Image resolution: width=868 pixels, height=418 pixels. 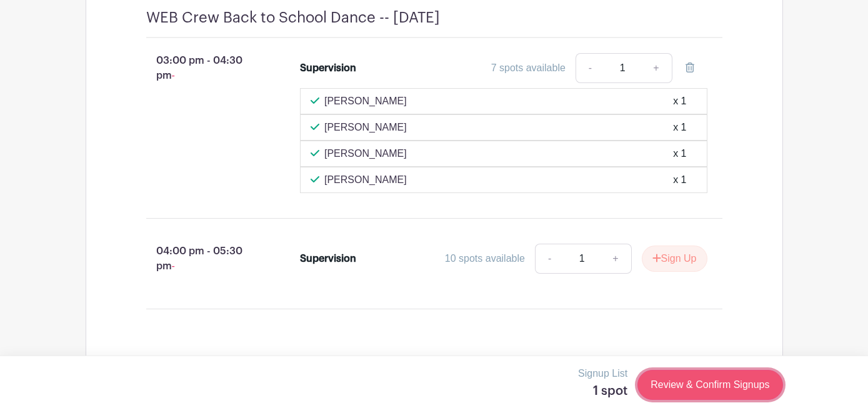 I want to click on p: Signup List, so click(x=603, y=374).